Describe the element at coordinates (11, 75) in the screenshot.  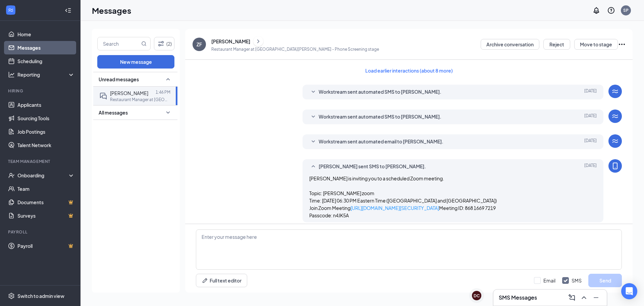
I see `svg: Analysis` at that location.